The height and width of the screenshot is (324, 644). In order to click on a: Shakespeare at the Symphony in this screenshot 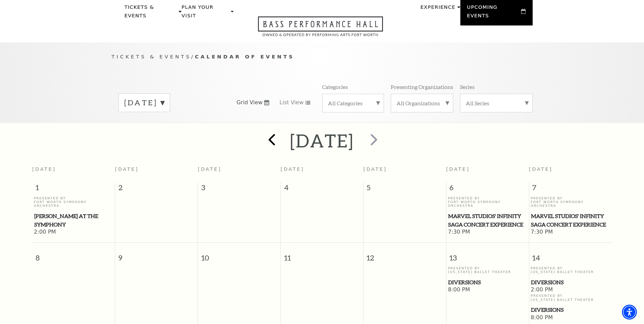, I will do `click(73, 220)`.